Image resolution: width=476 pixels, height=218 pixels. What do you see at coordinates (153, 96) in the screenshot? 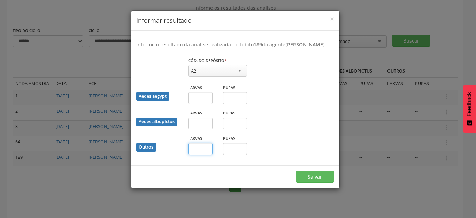
I see `div: Aedes aegypt` at bounding box center [153, 96].